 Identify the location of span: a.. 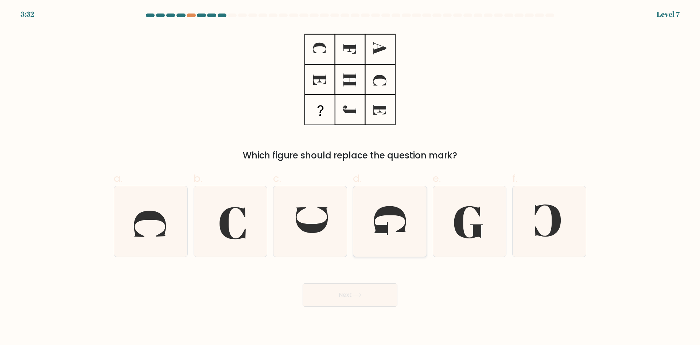
(118, 178).